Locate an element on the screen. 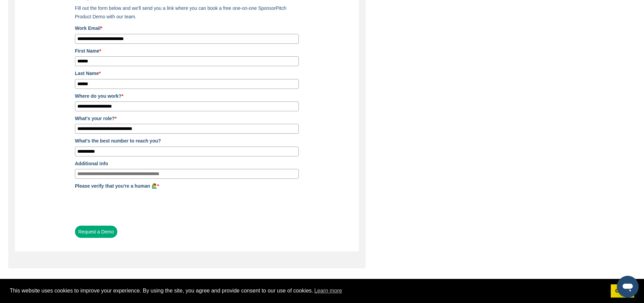 The width and height of the screenshot is (644, 303). label: First Name is located at coordinates (187, 51).